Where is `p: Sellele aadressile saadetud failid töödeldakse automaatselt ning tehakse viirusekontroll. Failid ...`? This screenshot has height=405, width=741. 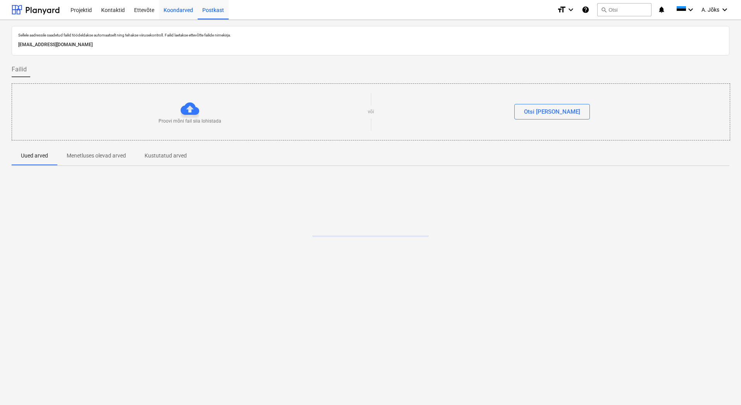 p: Sellele aadressile saadetud failid töödeldakse automaatselt ning tehakse viirusekontroll. Failid ... is located at coordinates (371, 35).